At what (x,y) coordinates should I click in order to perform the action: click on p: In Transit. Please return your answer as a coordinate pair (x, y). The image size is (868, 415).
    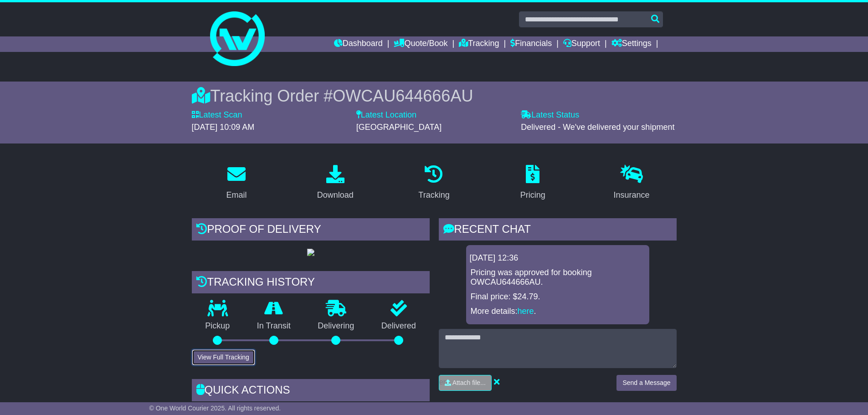
    Looking at the image, I should click on (274, 326).